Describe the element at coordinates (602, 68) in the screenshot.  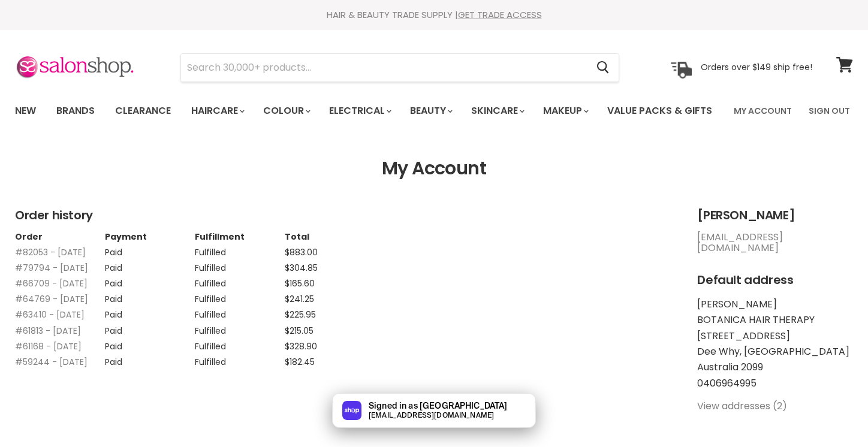
I see `button: Search` at that location.